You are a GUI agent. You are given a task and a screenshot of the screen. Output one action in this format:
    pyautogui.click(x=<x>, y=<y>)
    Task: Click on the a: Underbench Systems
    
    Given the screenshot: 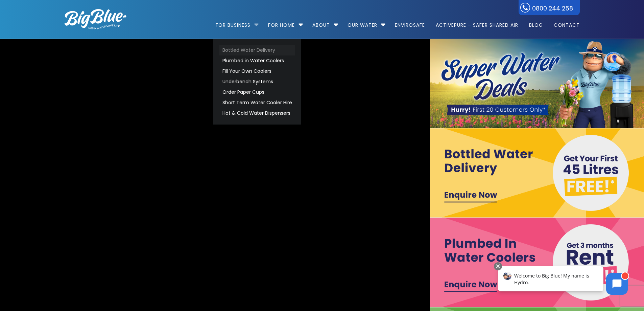 What is the action you would take?
    pyautogui.click(x=257, y=82)
    